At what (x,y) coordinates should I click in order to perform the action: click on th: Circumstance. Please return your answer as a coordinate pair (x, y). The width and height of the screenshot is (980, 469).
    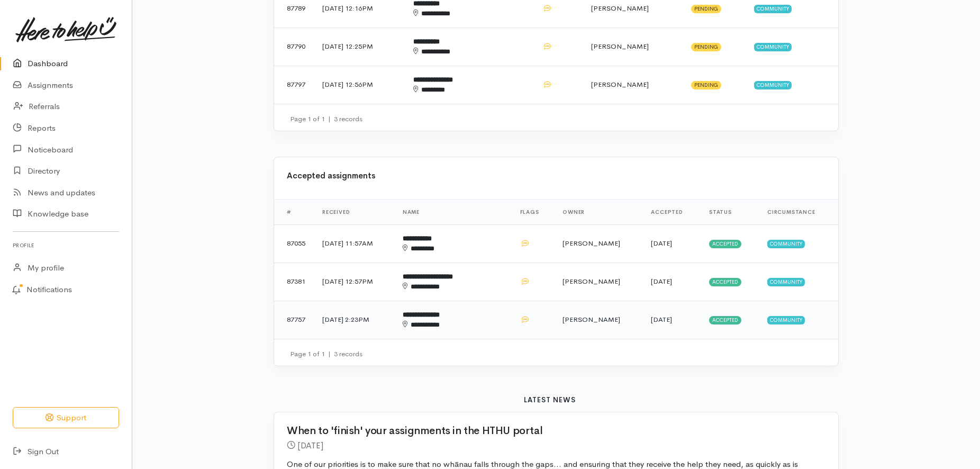
    Looking at the image, I should click on (799, 212).